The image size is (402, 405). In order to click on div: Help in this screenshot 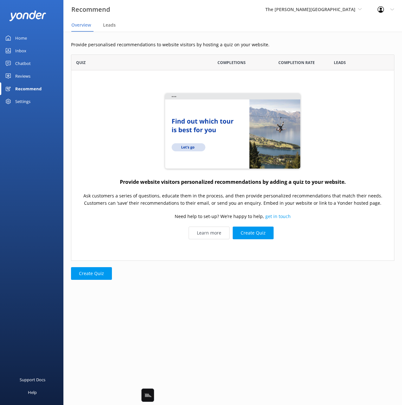, I will do `click(32, 393)`.